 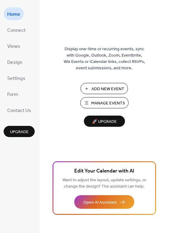 What do you see at coordinates (19, 131) in the screenshot?
I see `button: Upgrade` at bounding box center [19, 131].